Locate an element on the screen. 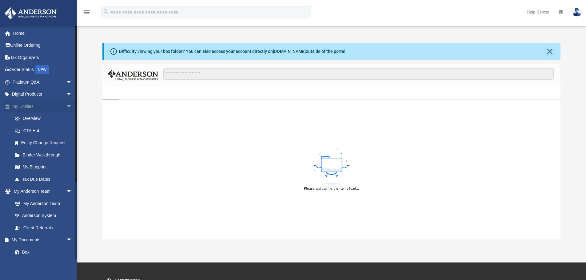 Image resolution: width=586 pixels, height=280 pixels. a: My Entitiesarrow_drop_down is located at coordinates (43, 107).